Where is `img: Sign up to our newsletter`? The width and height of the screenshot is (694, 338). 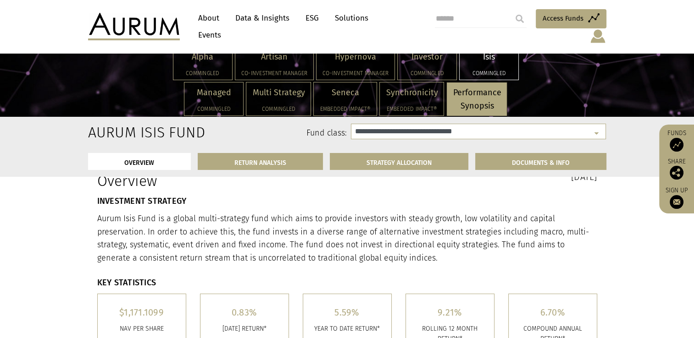
img: Sign up to our newsletter is located at coordinates (676, 202).